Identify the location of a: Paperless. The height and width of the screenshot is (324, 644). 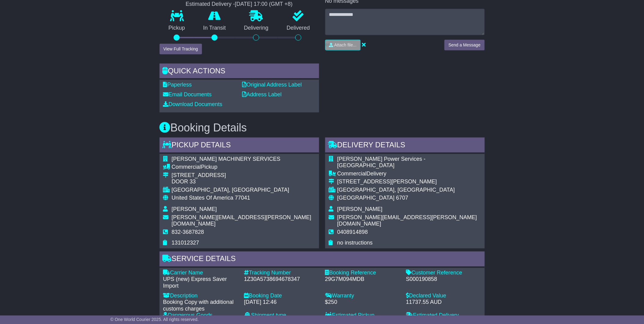
(178, 84).